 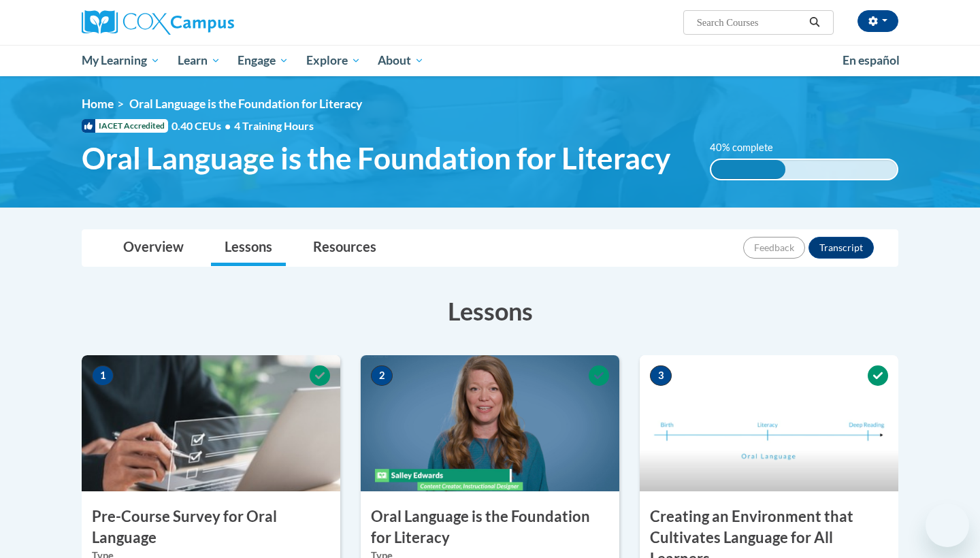 I want to click on span: IACET Accredited, so click(x=125, y=126).